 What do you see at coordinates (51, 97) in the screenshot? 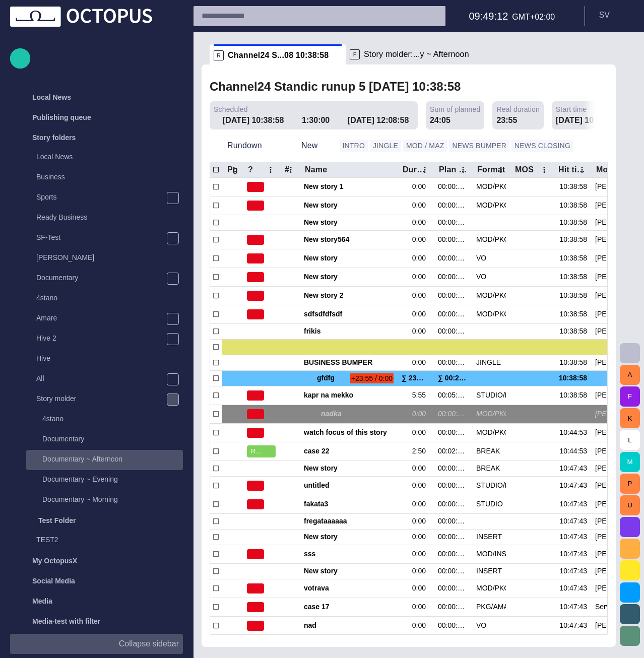
I see `p: Local News` at bounding box center [51, 97].